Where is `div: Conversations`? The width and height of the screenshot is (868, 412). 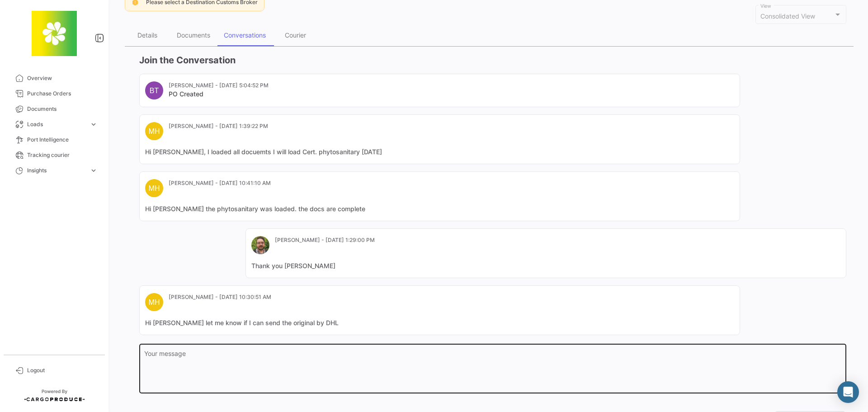 div: Conversations is located at coordinates (245, 35).